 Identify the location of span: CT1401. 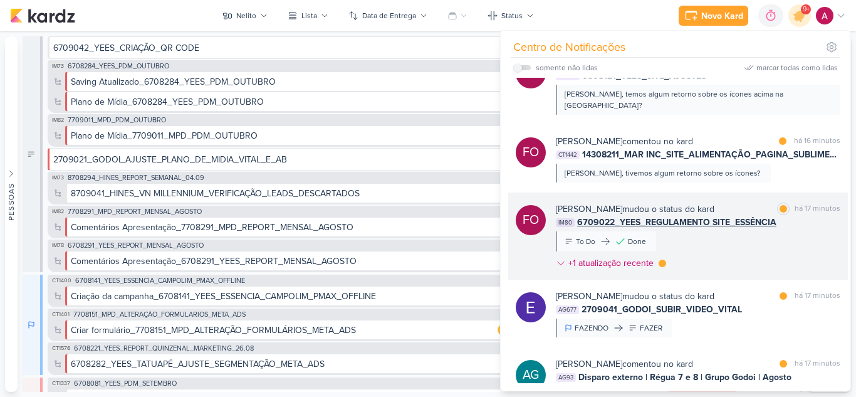
(61, 314).